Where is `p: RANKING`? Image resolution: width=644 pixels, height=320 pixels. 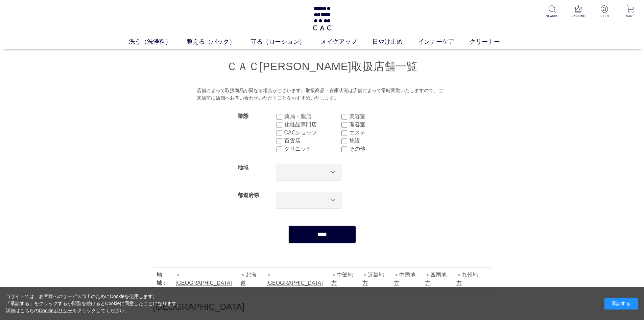 p: RANKING is located at coordinates (578, 16).